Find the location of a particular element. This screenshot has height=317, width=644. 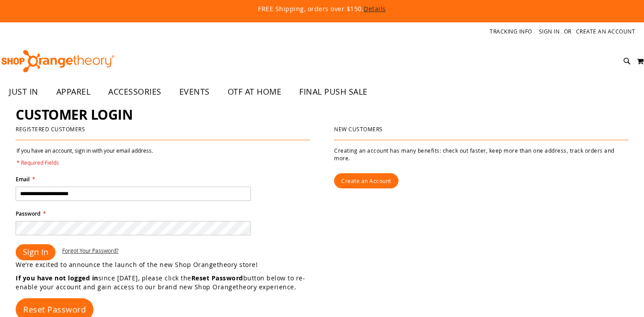

span: OTF AT HOME is located at coordinates (254, 92).